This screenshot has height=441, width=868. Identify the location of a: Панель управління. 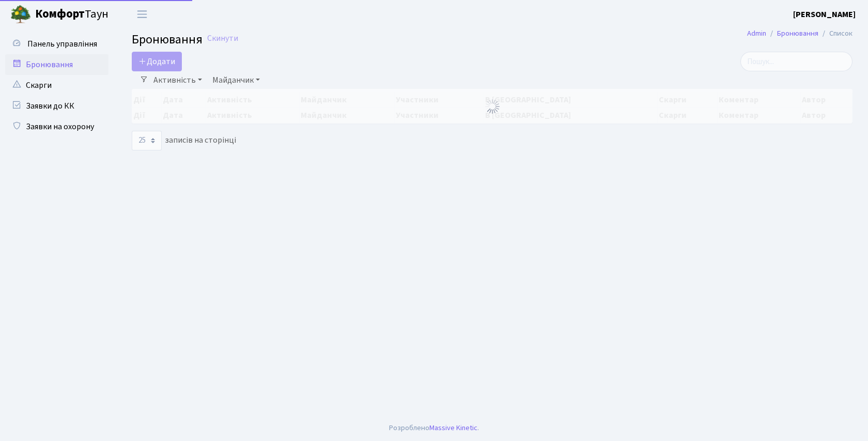
(57, 44).